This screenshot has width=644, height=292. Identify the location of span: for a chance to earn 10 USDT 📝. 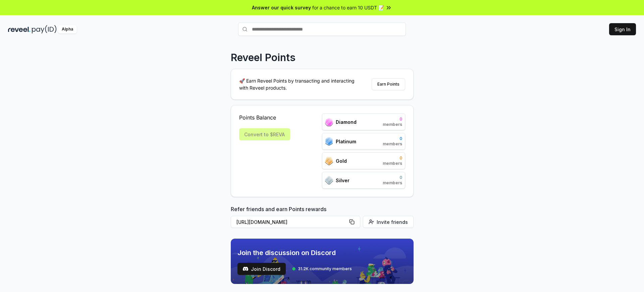
(348, 8).